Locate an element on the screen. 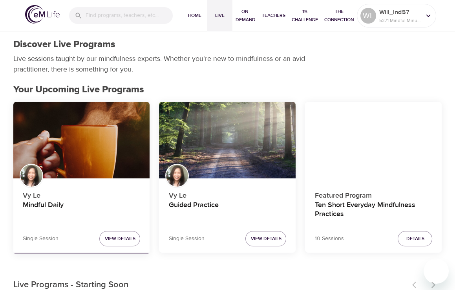 Image resolution: width=455 pixels, height=290 pixels. div: WL is located at coordinates (368, 16).